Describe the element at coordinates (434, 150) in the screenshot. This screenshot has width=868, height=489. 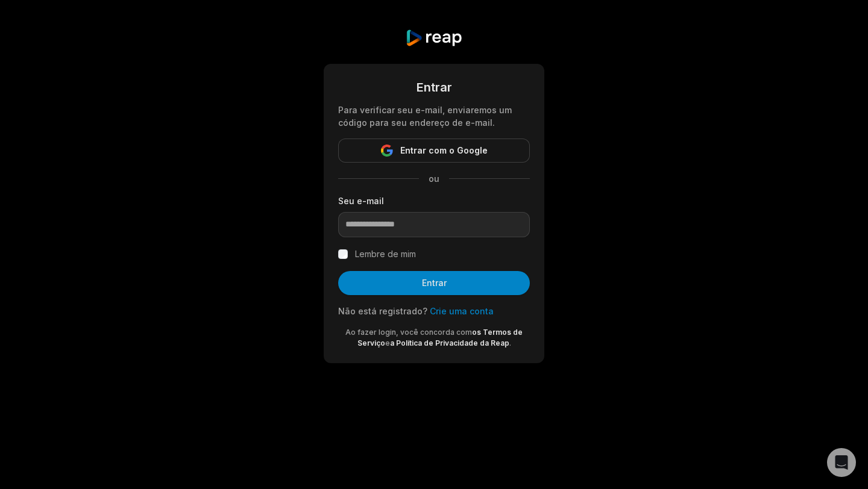
I see `button: Entrar com o Google` at that location.